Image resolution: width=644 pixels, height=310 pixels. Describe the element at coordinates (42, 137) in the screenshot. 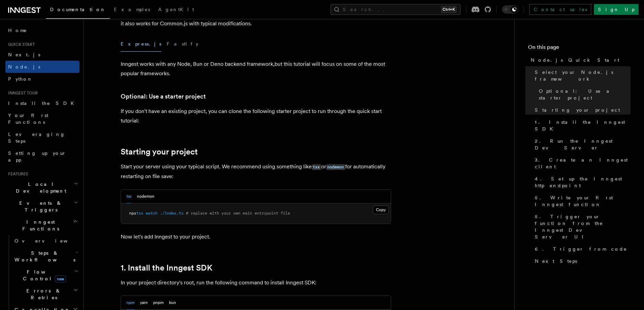

I see `a: Leveraging Steps` at that location.